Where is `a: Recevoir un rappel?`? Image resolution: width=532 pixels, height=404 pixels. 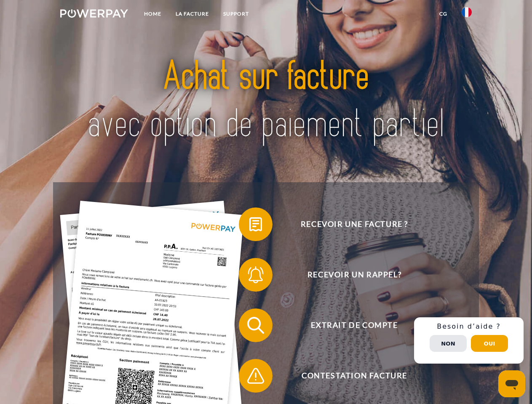 a: Recevoir un rappel? is located at coordinates (349, 275).